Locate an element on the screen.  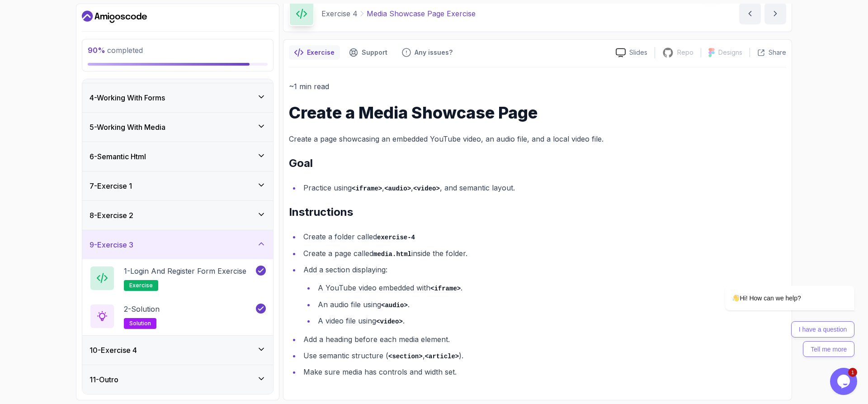
button: 10-Exercise 4 is located at coordinates (178, 350).